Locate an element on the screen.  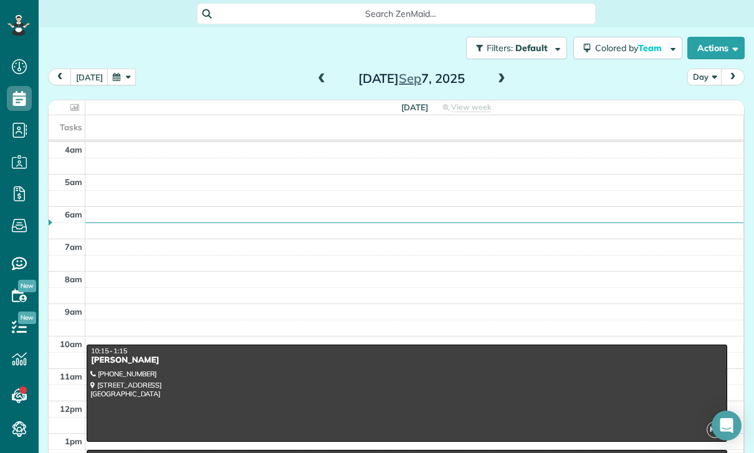
span: September is located at coordinates (197, 84).